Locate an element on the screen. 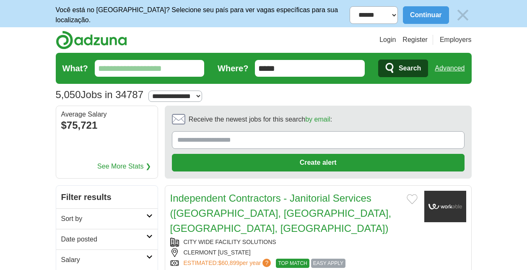 The image size is (527, 270). h2: Date posted is located at coordinates (104, 240).